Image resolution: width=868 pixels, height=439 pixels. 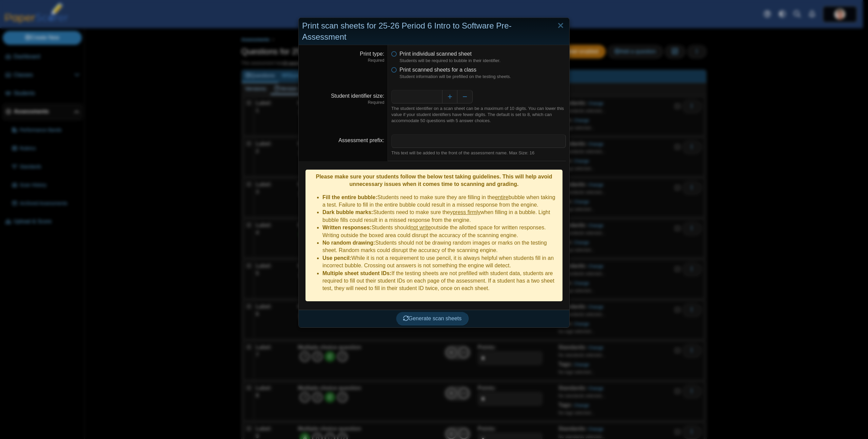 I want to click on div: This text will be added to the front of the assessment name. Max Size: 16, so click(x=478, y=153).